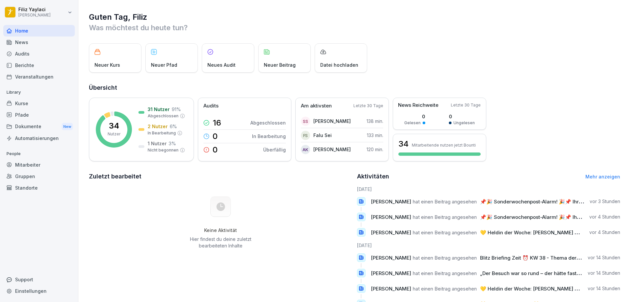 The height and width of the screenshot is (302, 630). I want to click on div: Pfade, so click(39, 115).